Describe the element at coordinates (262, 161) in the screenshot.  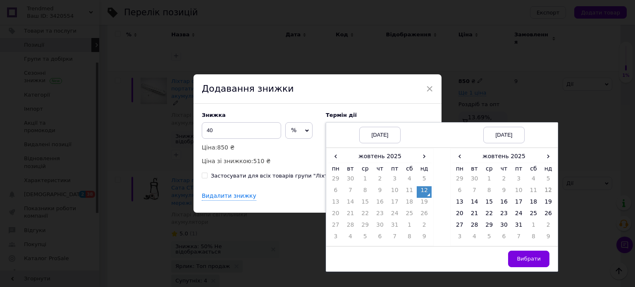
I see `span: 510 ₴` at that location.